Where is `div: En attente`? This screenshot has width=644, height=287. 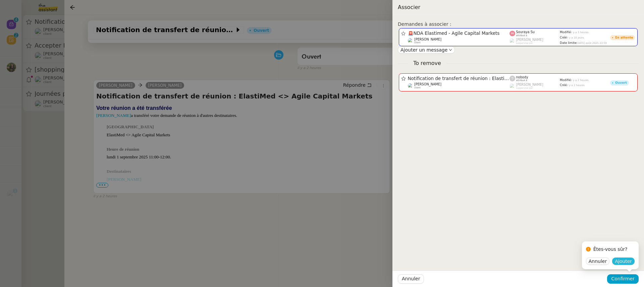 div: En attente is located at coordinates (624, 37).